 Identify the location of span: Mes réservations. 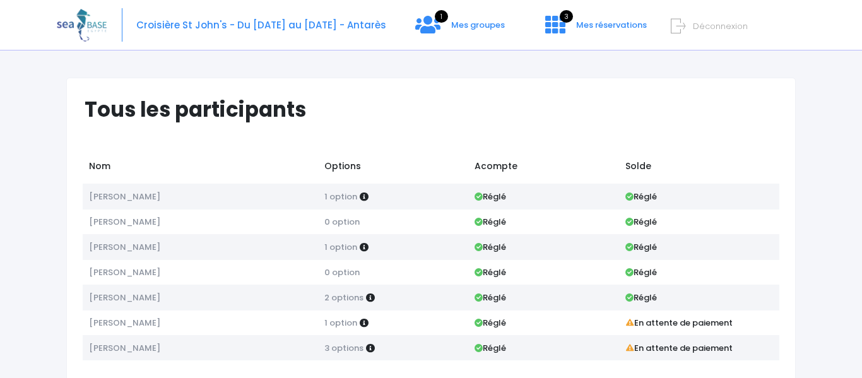
(612, 25).